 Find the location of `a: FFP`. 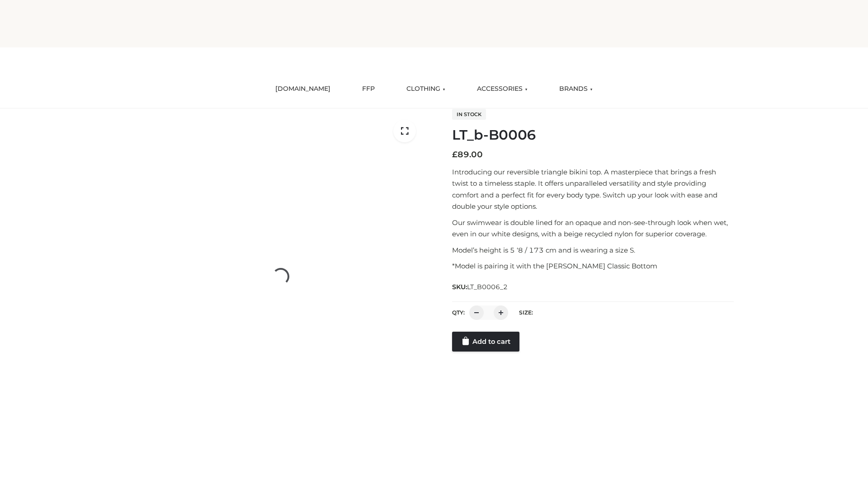

a: FFP is located at coordinates (368, 89).